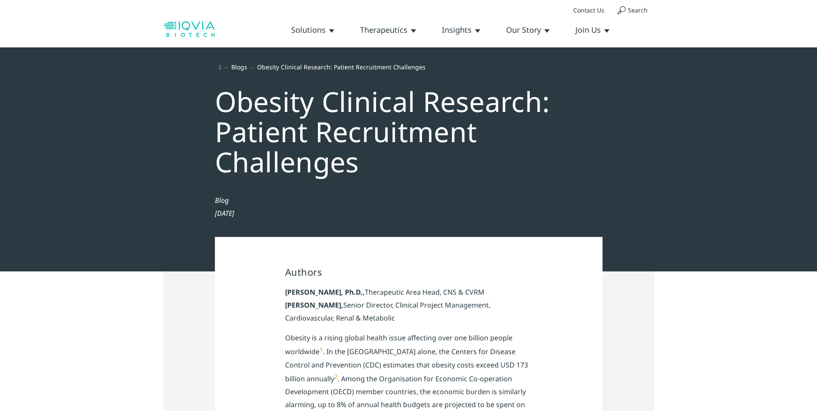 The height and width of the screenshot is (411, 817). Describe the element at coordinates (528, 30) in the screenshot. I see `a: Our Story` at that location.